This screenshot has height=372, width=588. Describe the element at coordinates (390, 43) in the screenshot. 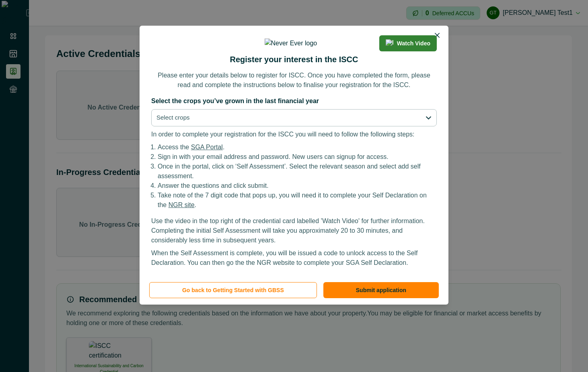

I see `img: light-bulb-icon` at that location.